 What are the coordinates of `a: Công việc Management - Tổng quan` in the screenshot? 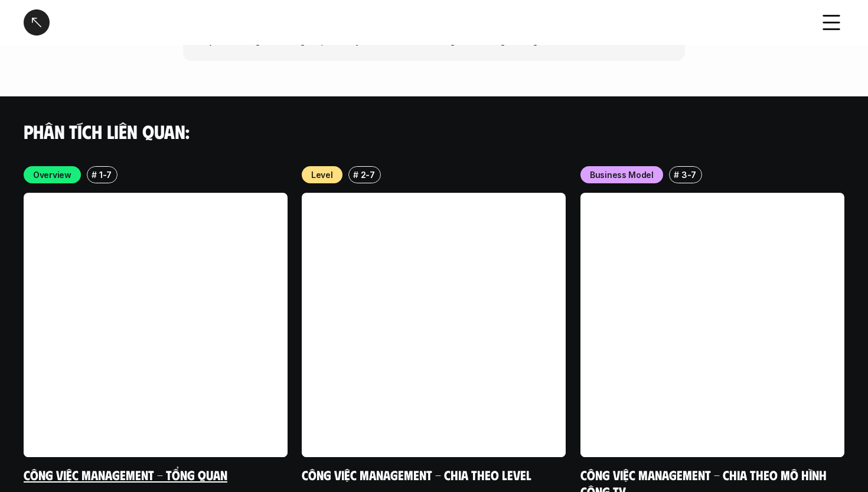 It's located at (125, 474).